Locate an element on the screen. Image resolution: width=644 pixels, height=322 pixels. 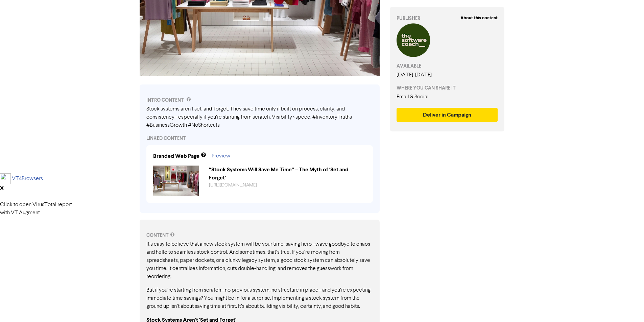
div: PUBLISHER is located at coordinates (447, 18).